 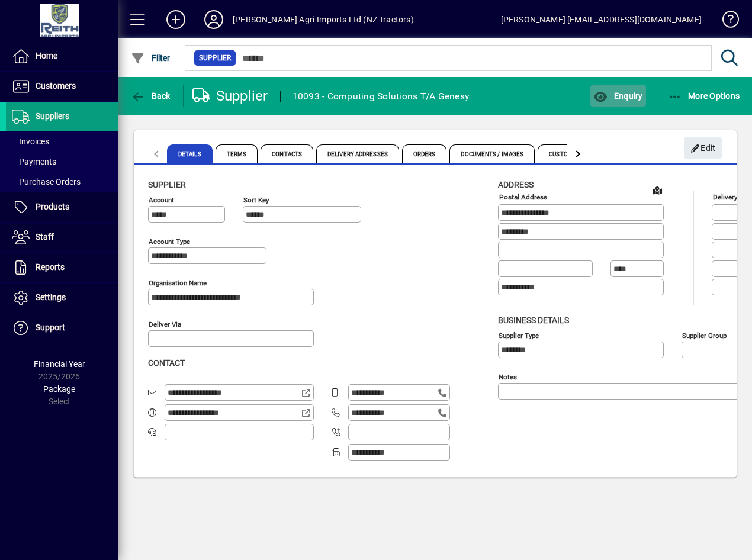 What do you see at coordinates (516, 185) in the screenshot?
I see `span: Address` at bounding box center [516, 185].